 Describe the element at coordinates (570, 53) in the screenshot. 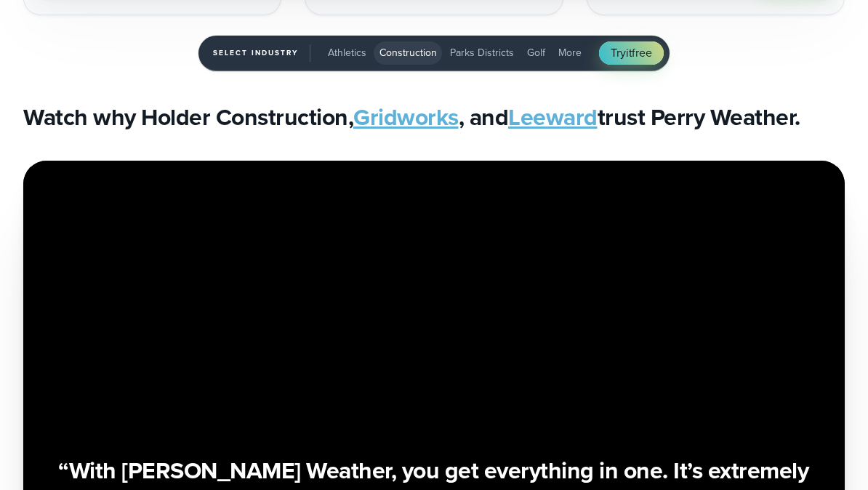

I see `button: More` at that location.